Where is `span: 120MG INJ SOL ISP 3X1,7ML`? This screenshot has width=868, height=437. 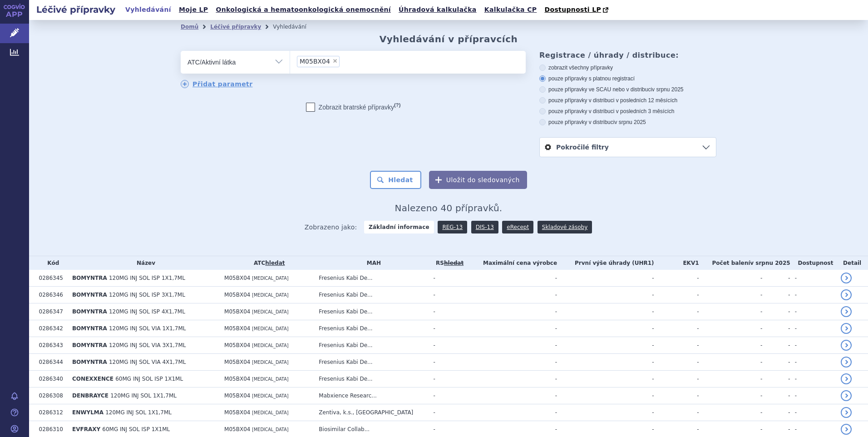 span: 120MG INJ SOL ISP 3X1,7ML is located at coordinates (147, 294).